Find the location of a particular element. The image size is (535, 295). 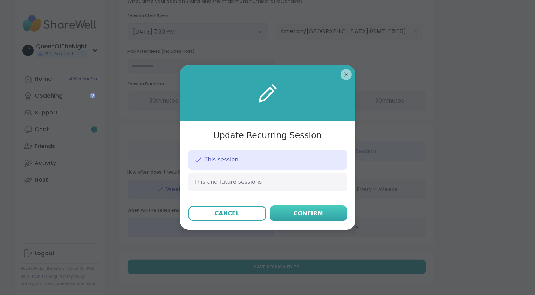

div: Cancel is located at coordinates (227, 214).